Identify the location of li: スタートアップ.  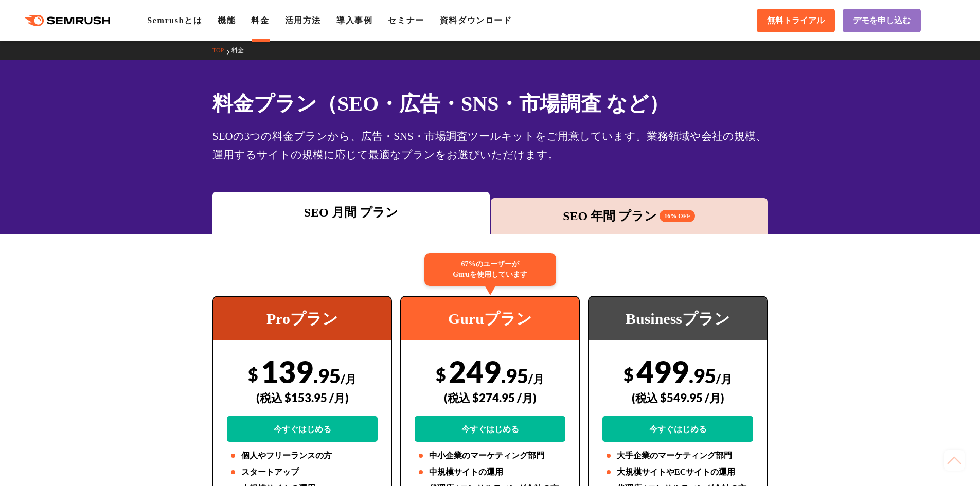
(302, 472).